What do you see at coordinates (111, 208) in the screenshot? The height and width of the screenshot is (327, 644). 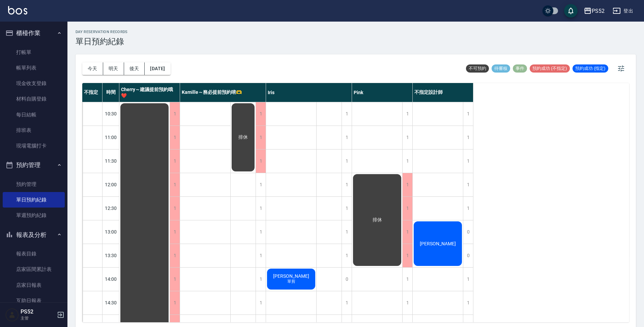 I see `div: 12:30` at bounding box center [111, 208].